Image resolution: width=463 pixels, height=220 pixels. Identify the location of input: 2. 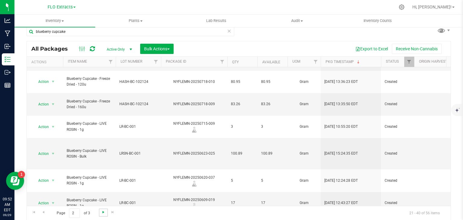
(74, 213).